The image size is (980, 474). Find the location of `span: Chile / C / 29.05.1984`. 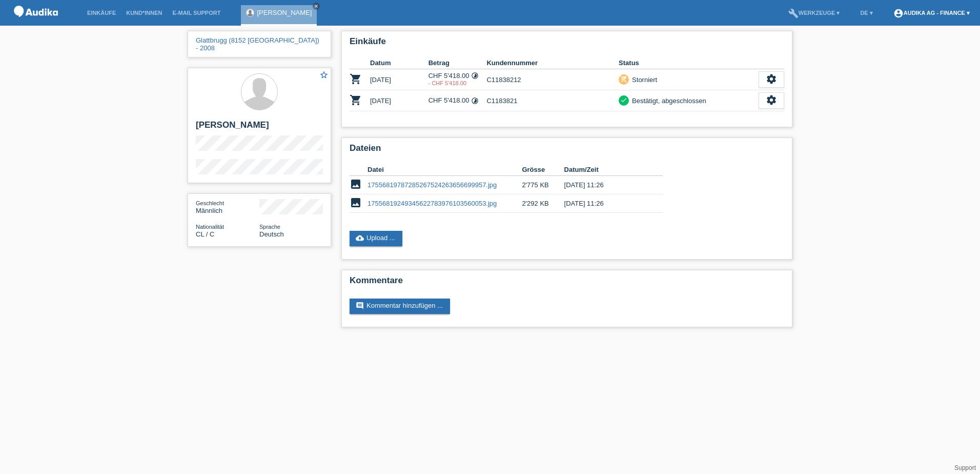

span: Chile / C / 29.05.1984 is located at coordinates (205, 234).